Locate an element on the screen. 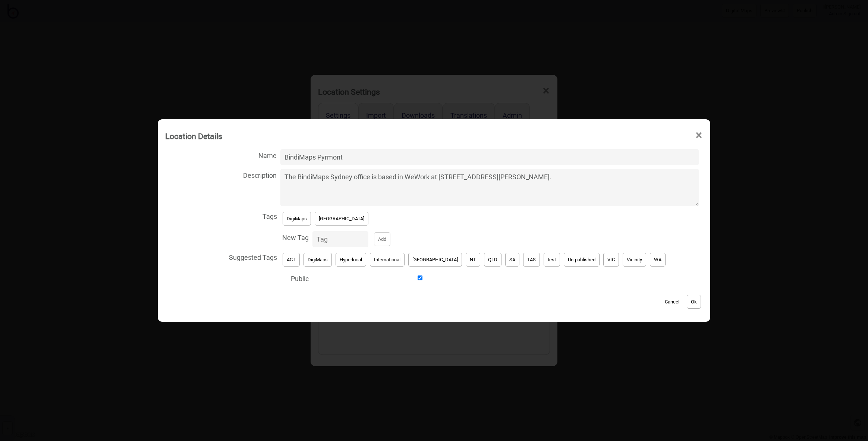 The height and width of the screenshot is (441, 868). button: Cancel is located at coordinates (672, 302).